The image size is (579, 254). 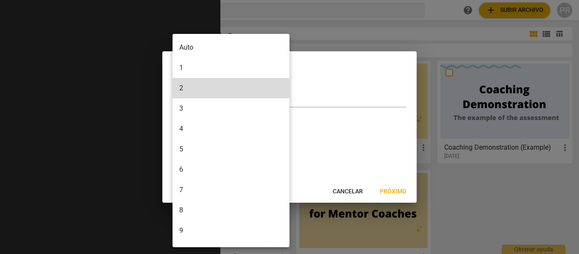 What do you see at coordinates (232, 88) in the screenshot?
I see `li: 2` at bounding box center [232, 88].